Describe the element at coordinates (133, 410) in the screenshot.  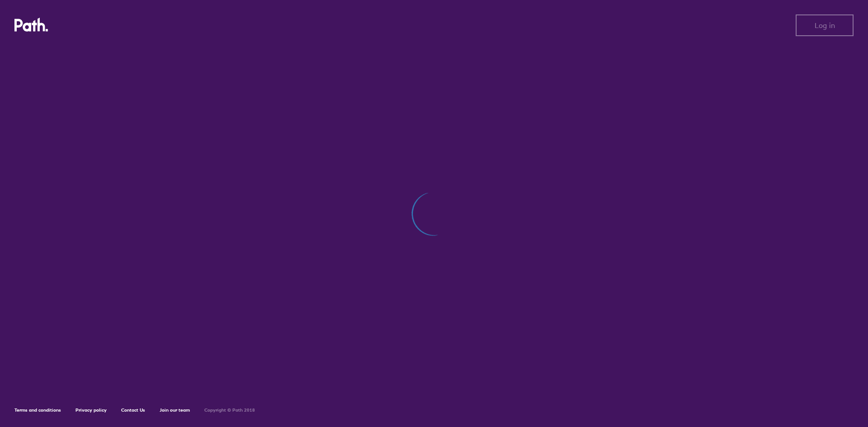
I see `a: Contact Us` at that location.